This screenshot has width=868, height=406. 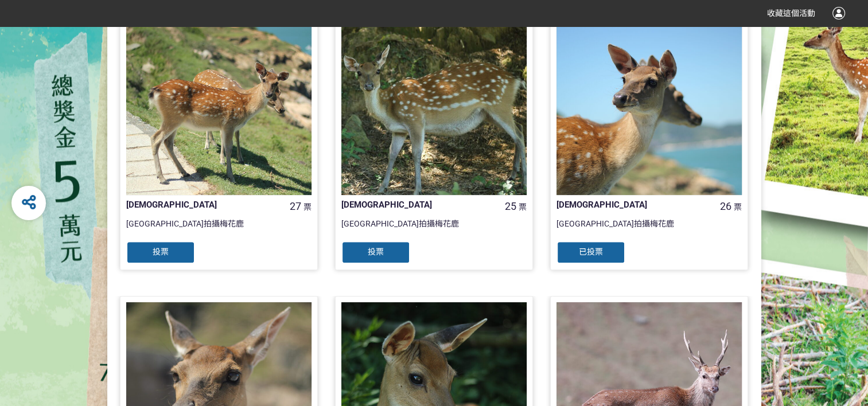 I want to click on span: 25, so click(x=511, y=206).